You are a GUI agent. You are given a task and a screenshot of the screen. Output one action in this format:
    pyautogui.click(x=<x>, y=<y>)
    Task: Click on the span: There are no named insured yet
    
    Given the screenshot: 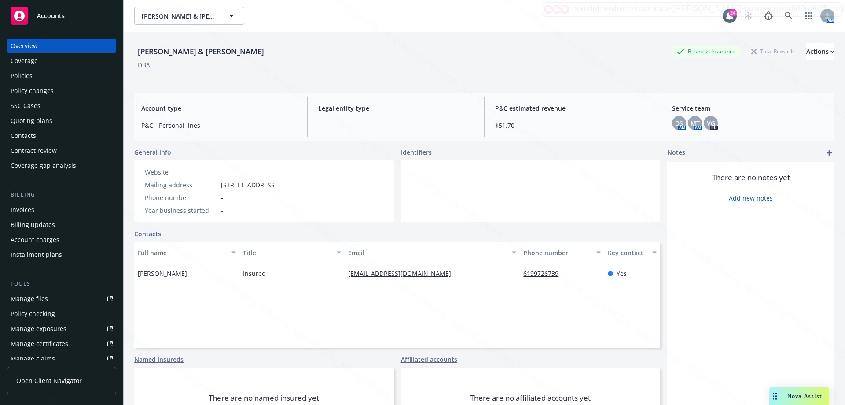 What is the action you would take?
    pyautogui.click(x=264, y=398)
    